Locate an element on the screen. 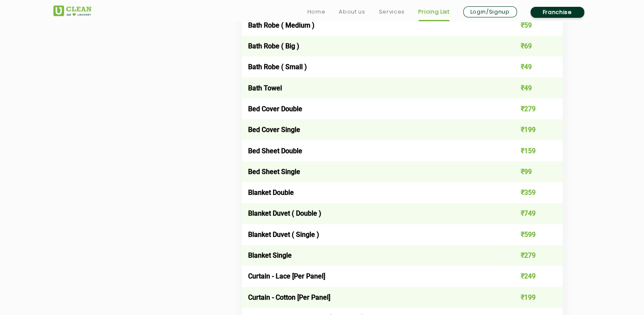 The image size is (644, 315). td: Bath Robe ( Small ) is located at coordinates (370, 67).